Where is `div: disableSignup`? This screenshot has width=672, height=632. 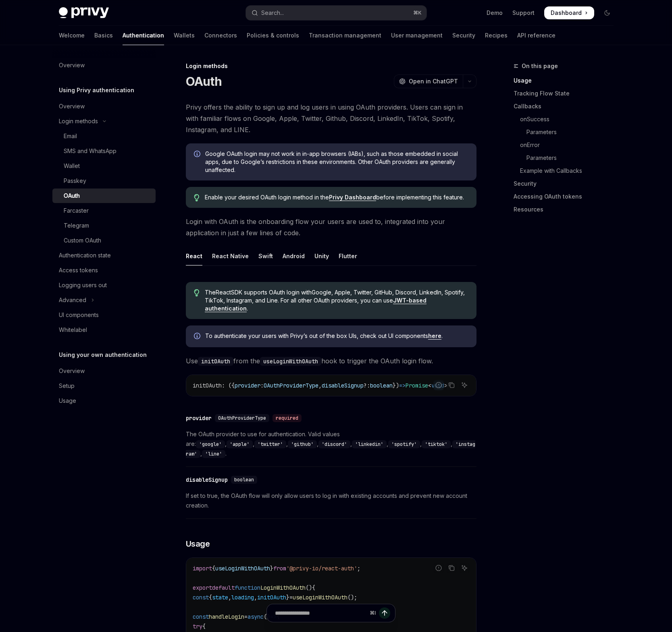 div: disableSignup is located at coordinates (207, 480).